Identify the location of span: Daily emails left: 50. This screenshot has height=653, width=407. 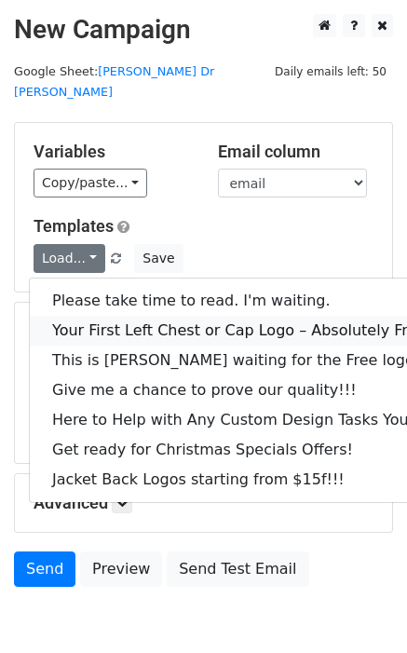
(331, 72).